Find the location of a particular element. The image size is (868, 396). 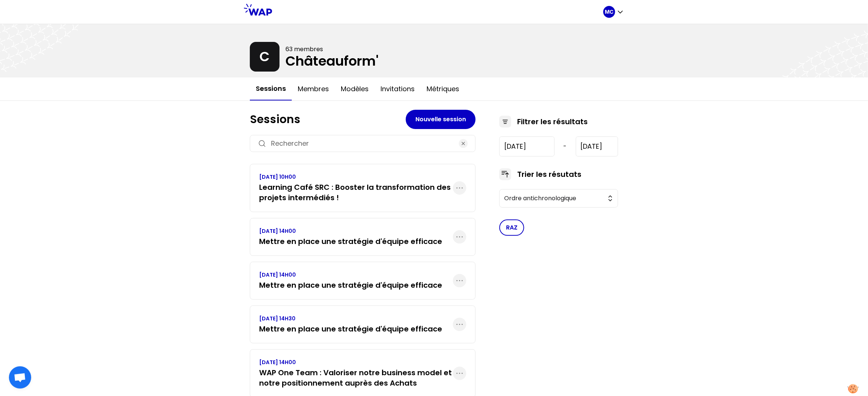

button: MC is located at coordinates (614, 12).